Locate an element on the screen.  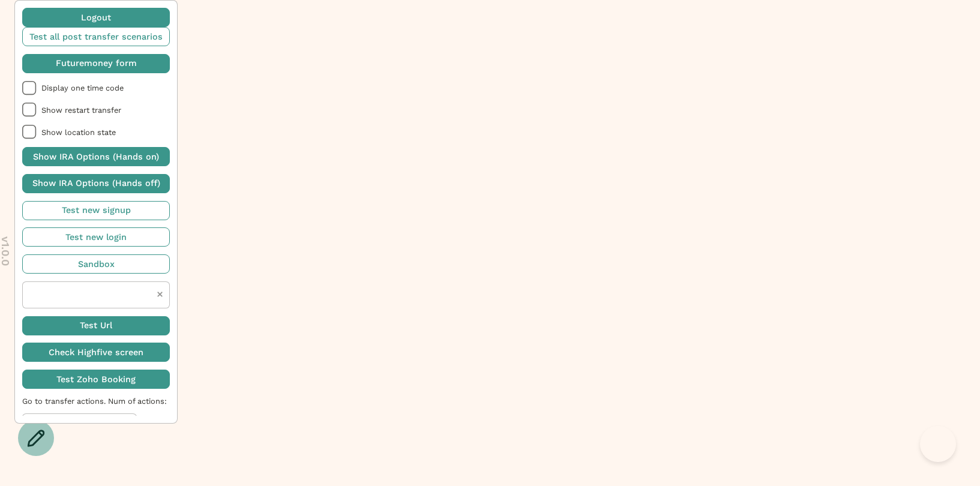
button: Test all post transfer scenarios is located at coordinates (96, 37).